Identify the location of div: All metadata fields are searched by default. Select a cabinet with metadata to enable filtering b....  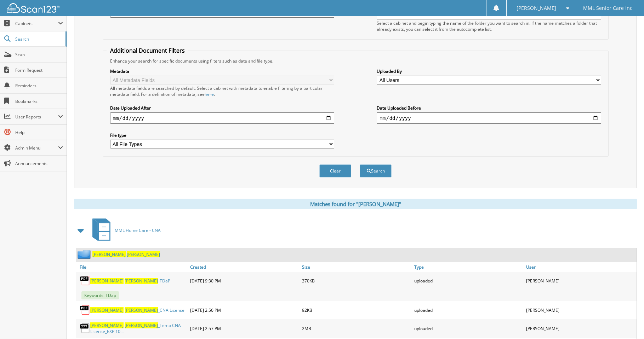
(222, 91).